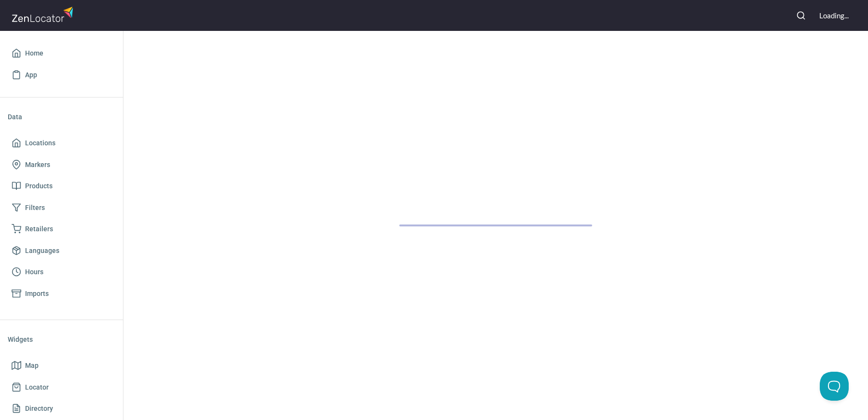 Image resolution: width=868 pixels, height=420 pixels. Describe the element at coordinates (34, 53) in the screenshot. I see `span: Home` at that location.